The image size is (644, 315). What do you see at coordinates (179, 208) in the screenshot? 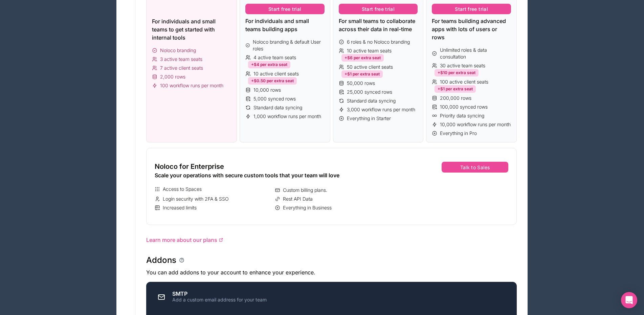
I see `span: Increased limits` at bounding box center [179, 208].